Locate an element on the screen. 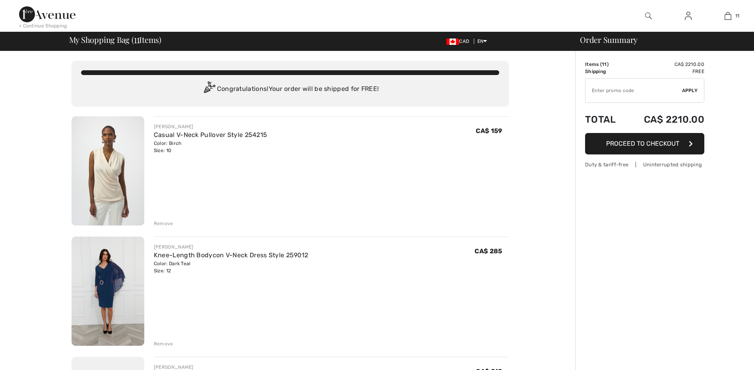 Image resolution: width=754 pixels, height=370 pixels. input: Promo code is located at coordinates (633, 91).